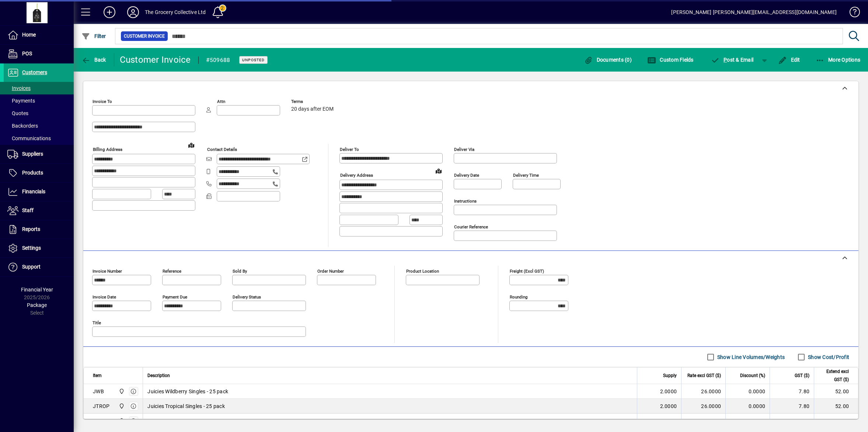 The height and width of the screenshot is (432, 868). Describe the element at coordinates (851, 14) in the screenshot. I see `a: Knowledge Base` at that location.